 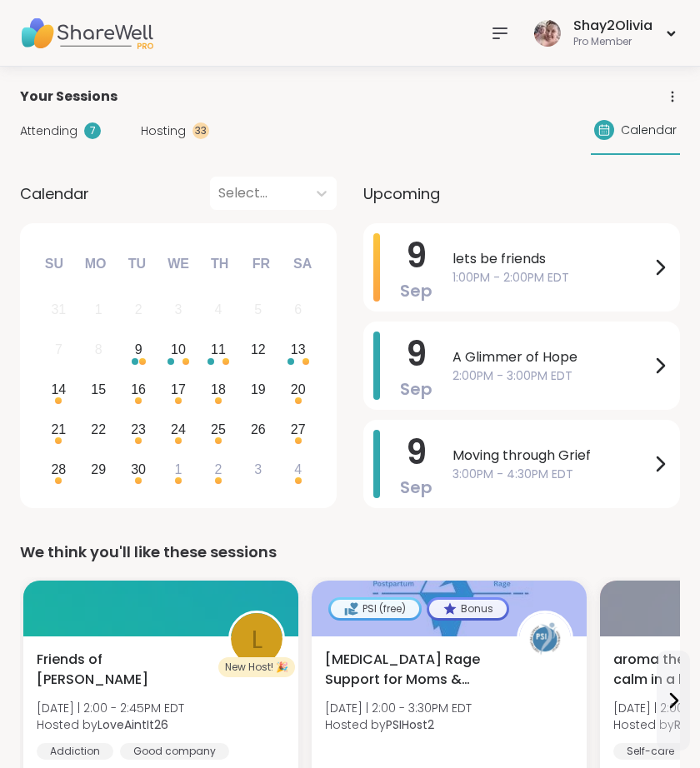 What do you see at coordinates (98, 390) in the screenshot?
I see `div: Choose Monday, September 15th, 2025` at bounding box center [98, 390].